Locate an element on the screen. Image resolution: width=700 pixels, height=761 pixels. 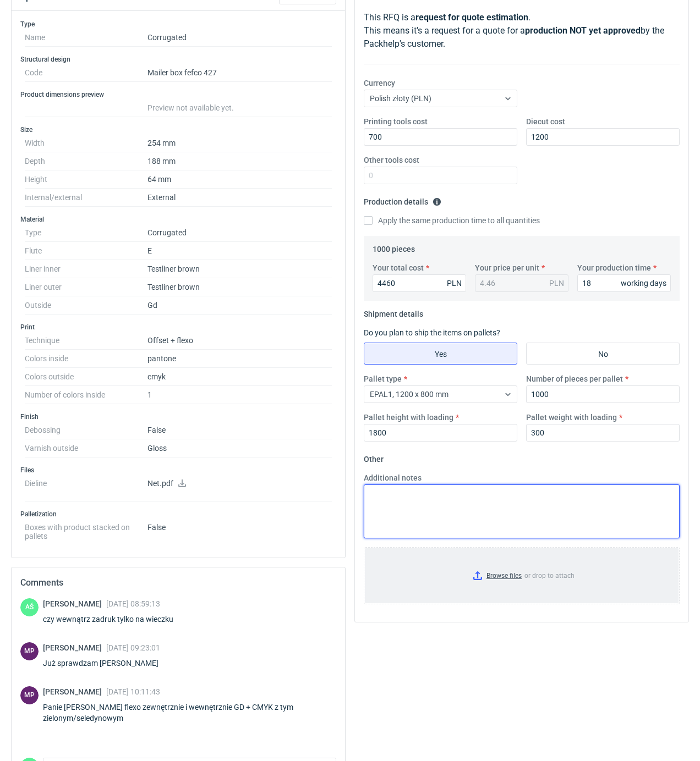
dt: Number of colors inside is located at coordinates (86, 395).